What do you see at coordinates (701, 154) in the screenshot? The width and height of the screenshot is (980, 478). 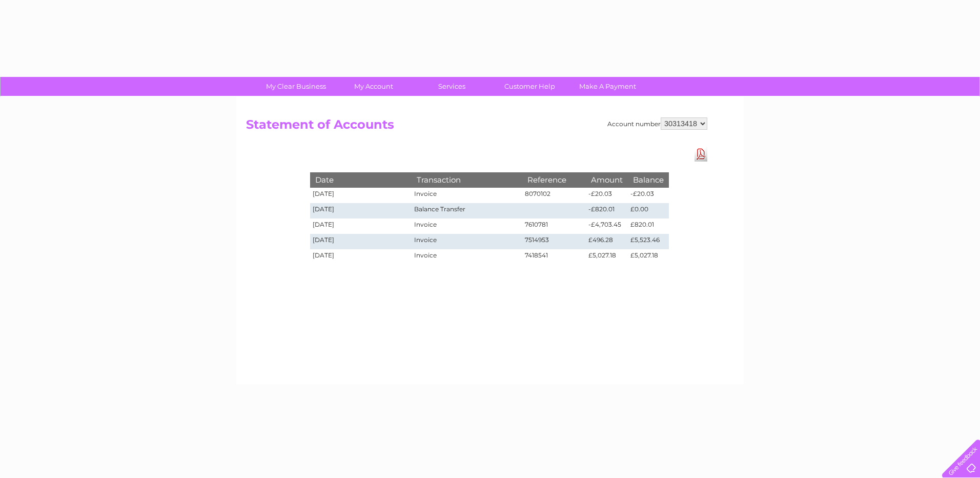 I see `a: Download Pdf` at bounding box center [701, 154].